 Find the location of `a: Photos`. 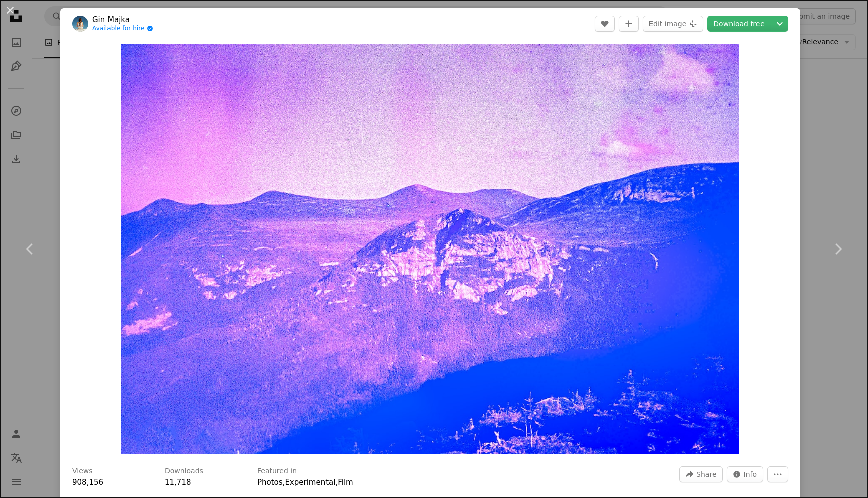

a: Photos is located at coordinates (270, 483).